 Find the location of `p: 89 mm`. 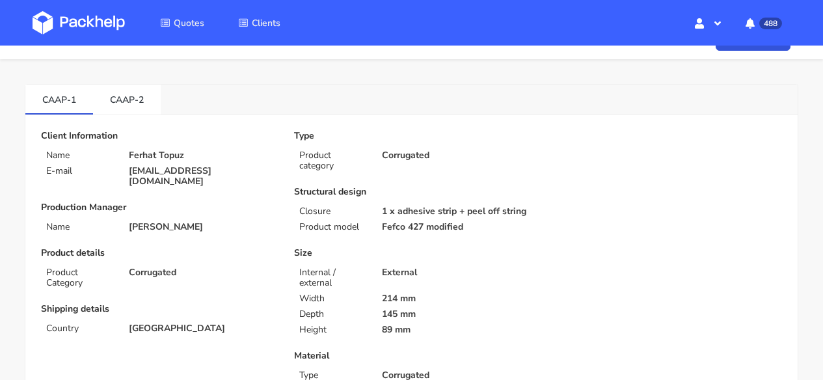

p: 89 mm is located at coordinates (455, 330).